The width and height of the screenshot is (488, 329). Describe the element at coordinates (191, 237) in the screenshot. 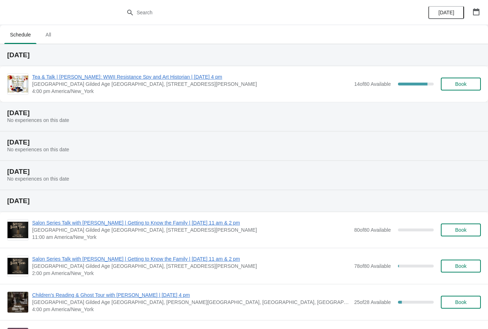

I see `span: 11:00 am America/New_York` at that location.